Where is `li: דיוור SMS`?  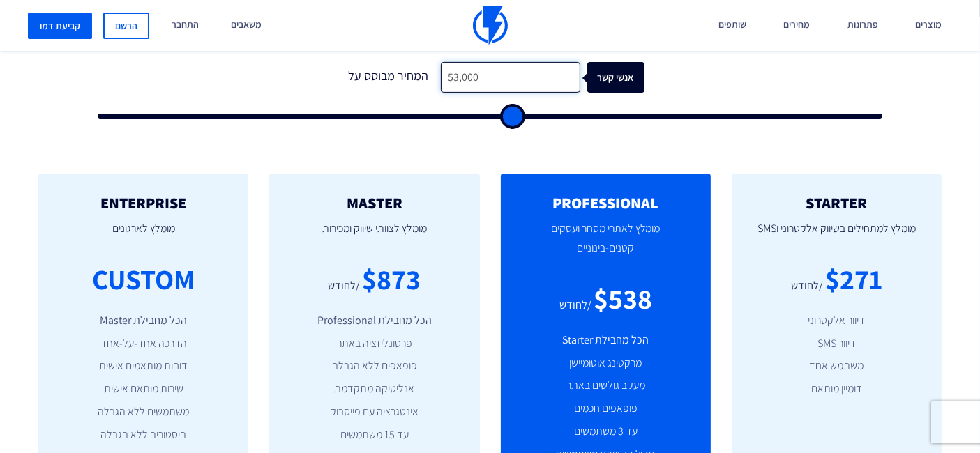 li: דיוור SMS is located at coordinates (836, 344).